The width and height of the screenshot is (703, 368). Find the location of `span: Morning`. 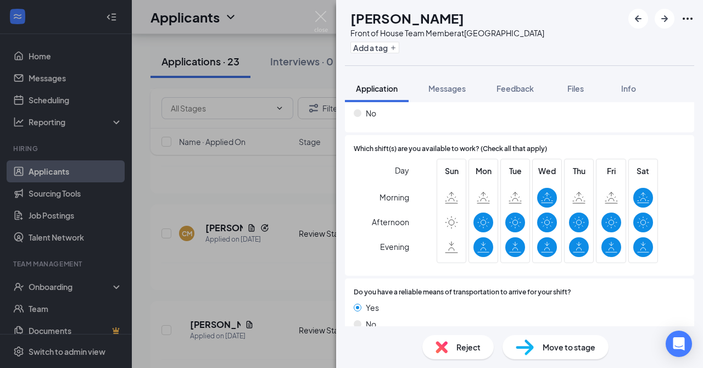

span: Morning is located at coordinates (395, 197).